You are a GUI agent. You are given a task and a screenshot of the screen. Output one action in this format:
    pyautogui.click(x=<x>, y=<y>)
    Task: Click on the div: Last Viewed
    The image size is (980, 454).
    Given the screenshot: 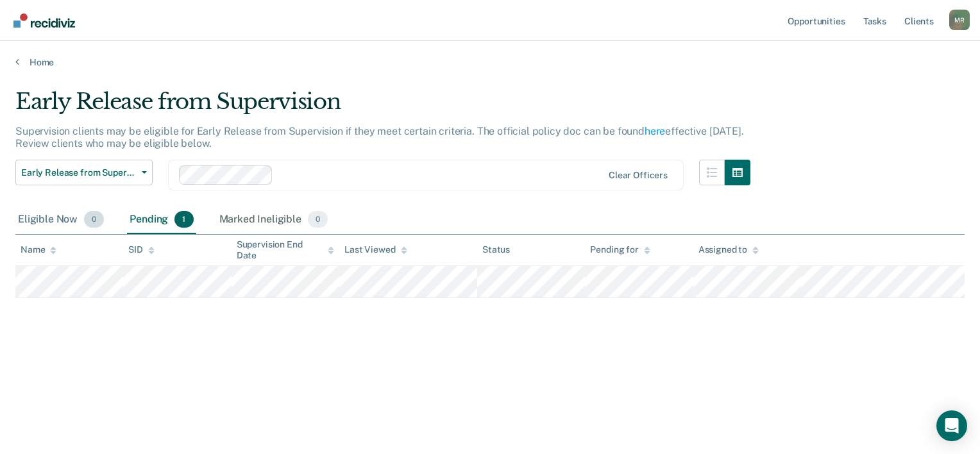 What is the action you would take?
    pyautogui.click(x=375, y=249)
    